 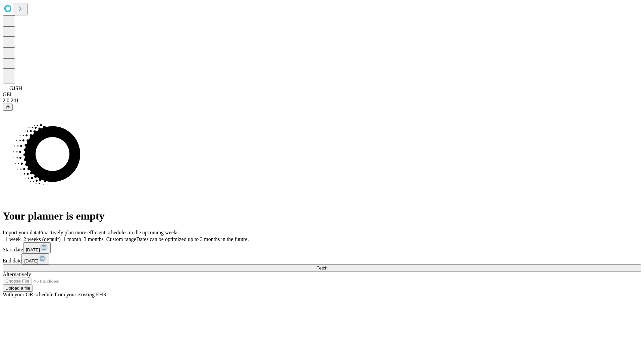 I want to click on div: End date, so click(x=322, y=259).